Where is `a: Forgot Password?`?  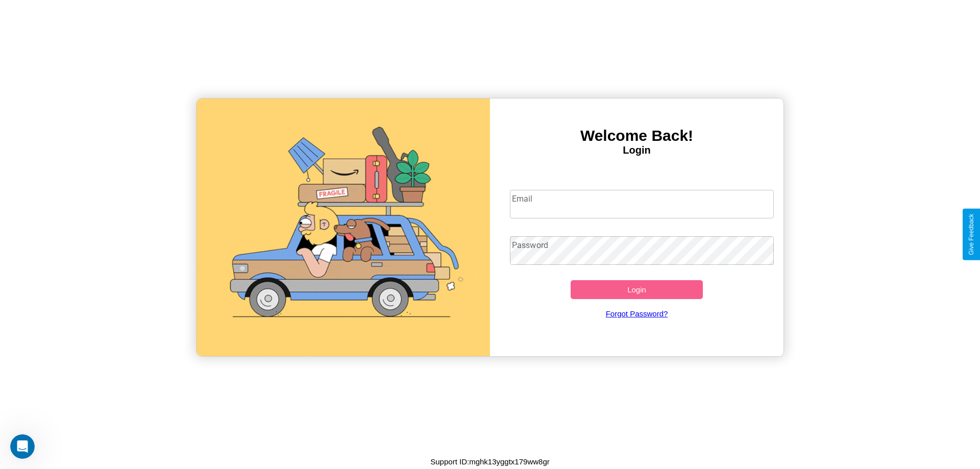
a: Forgot Password? is located at coordinates (637, 313).